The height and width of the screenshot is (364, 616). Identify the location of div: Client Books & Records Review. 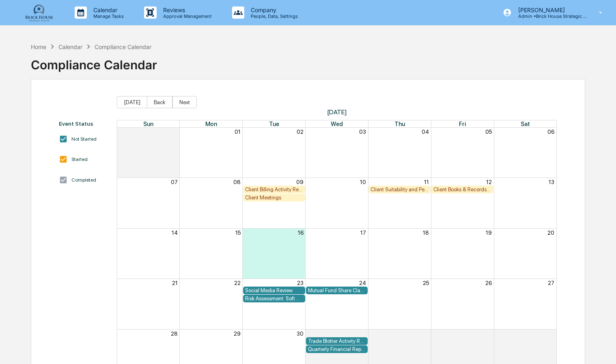
(462, 189).